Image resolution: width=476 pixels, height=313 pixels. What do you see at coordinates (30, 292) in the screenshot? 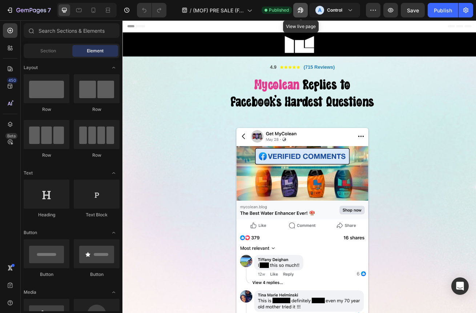
I see `span: Media` at bounding box center [30, 292].